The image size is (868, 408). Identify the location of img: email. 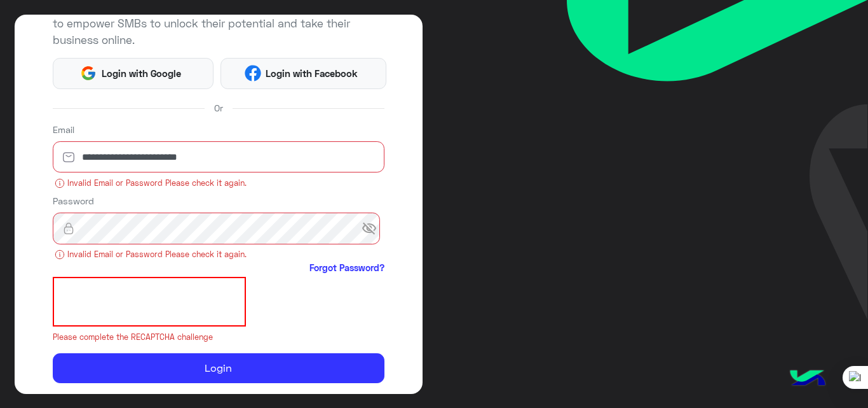
(69, 157).